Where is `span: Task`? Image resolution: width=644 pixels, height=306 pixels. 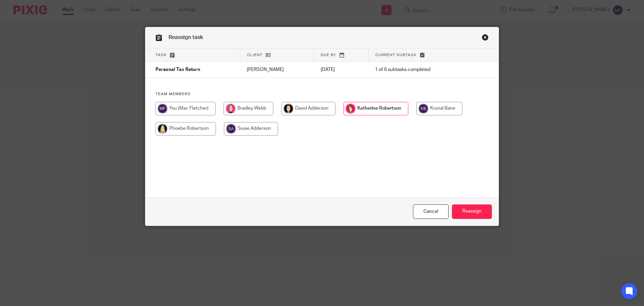
span: Task is located at coordinates (161, 55).